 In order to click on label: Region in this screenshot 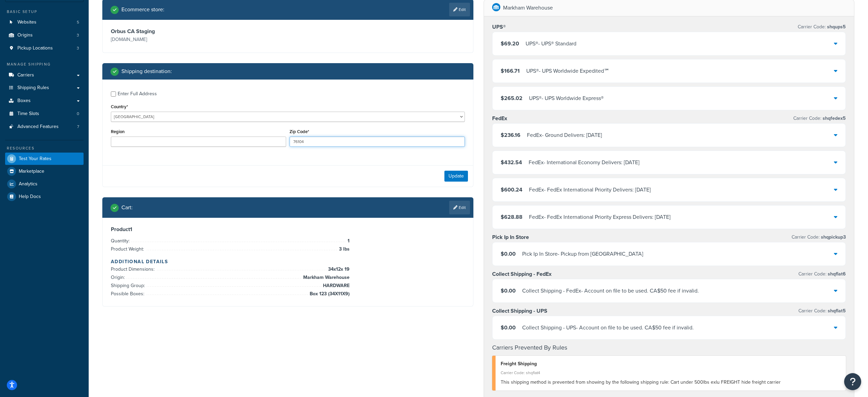, I will do `click(118, 132)`.